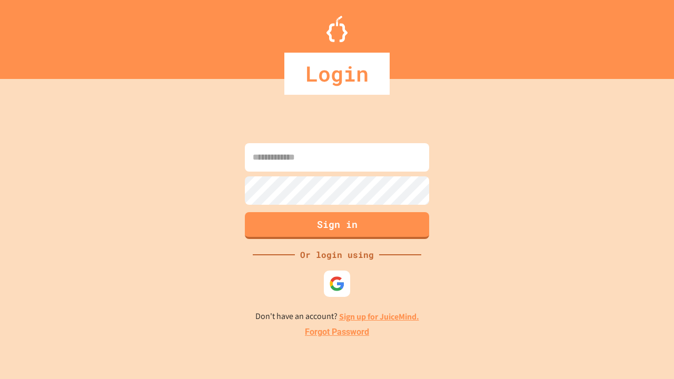  Describe the element at coordinates (337, 255) in the screenshot. I see `div: Or login using` at that location.